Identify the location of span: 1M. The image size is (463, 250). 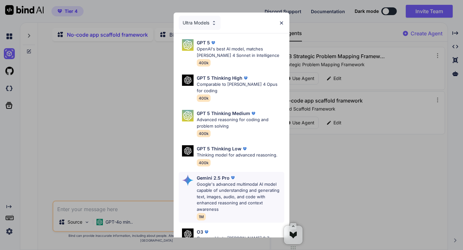
(201, 217).